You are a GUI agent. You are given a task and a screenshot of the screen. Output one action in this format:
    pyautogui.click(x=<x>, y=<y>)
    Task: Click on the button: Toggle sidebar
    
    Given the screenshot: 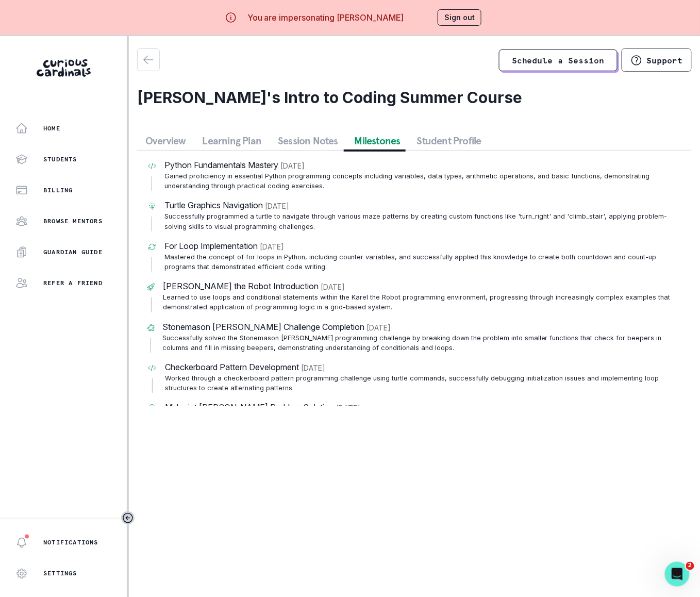 What is the action you would take?
    pyautogui.click(x=128, y=518)
    